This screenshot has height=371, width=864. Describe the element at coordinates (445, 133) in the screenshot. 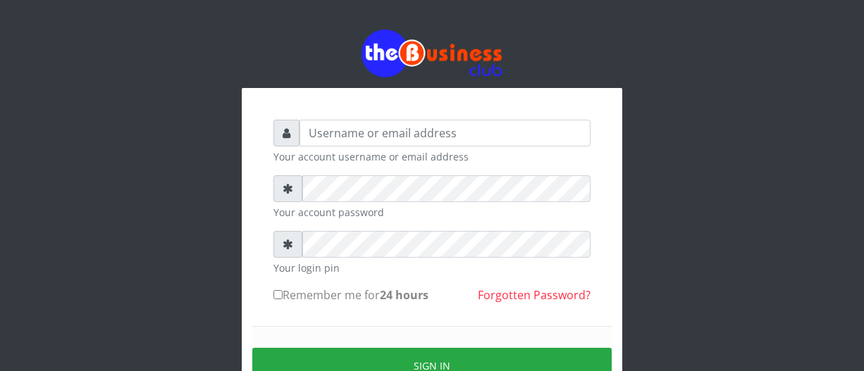

I see `input: Username or email address` at that location.